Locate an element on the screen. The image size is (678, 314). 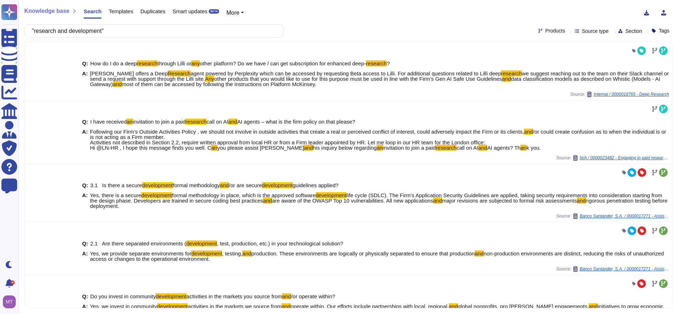
span: /or could create confusion as to when the individual is or is not acting as a Firm member. Activi... is located at coordinates (378, 140).